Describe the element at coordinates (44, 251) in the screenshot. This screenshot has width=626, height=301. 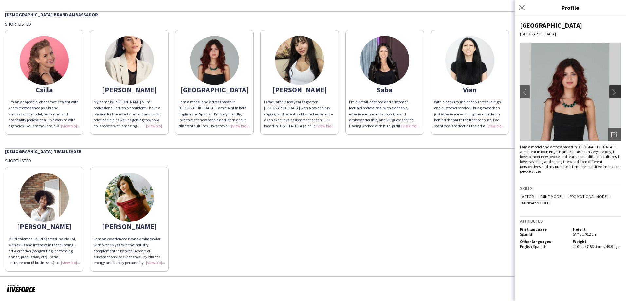
I see `div: Multi-talented, Multi-faceted individual, with skills and interests in the following: - art & cre...` at that location.